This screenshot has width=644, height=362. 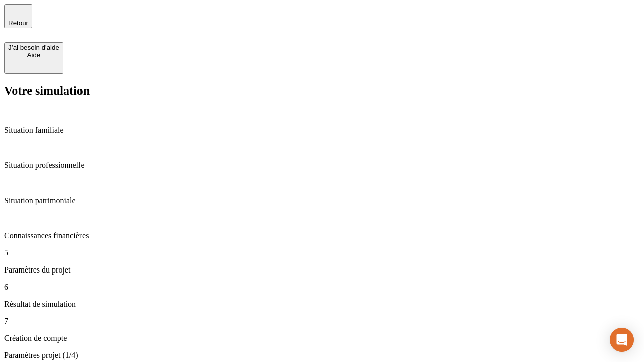 What do you see at coordinates (322, 165) in the screenshot?
I see `p: Situation professionnelle` at bounding box center [322, 165].